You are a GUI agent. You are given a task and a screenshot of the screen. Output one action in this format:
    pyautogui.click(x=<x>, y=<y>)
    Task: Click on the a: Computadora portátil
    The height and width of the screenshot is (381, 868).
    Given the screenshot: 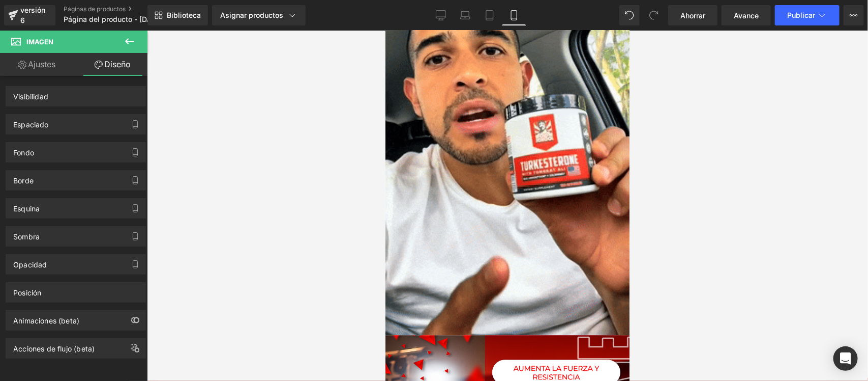 What is the action you would take?
    pyautogui.click(x=465, y=15)
    